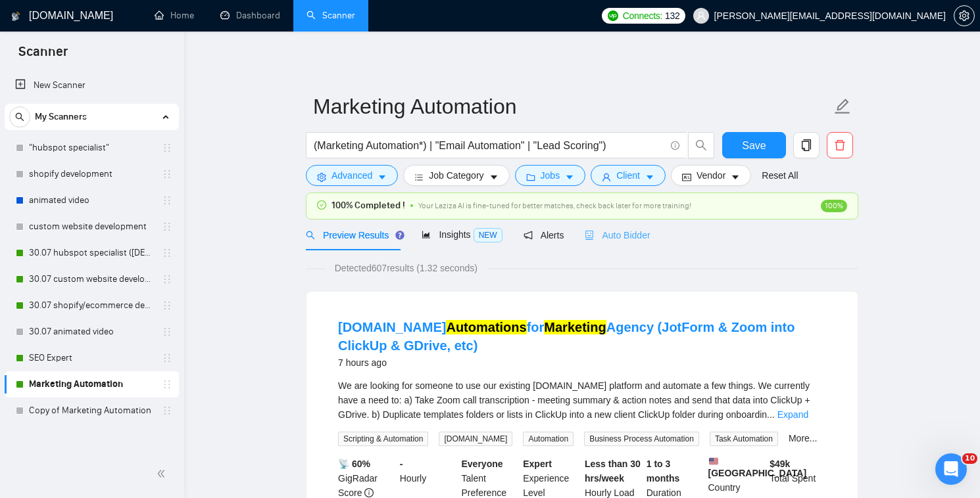 The image size is (980, 498). I want to click on button: setting, so click(964, 16).